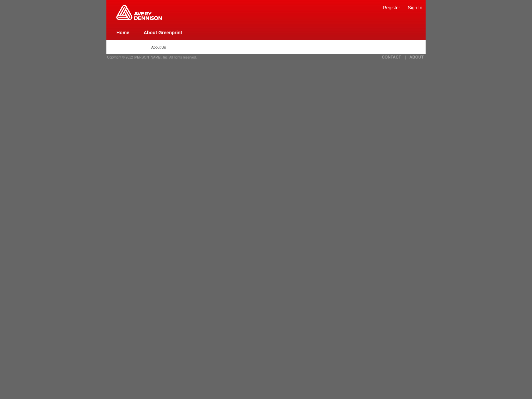 Image resolution: width=532 pixels, height=399 pixels. I want to click on img: Home, so click(139, 12).